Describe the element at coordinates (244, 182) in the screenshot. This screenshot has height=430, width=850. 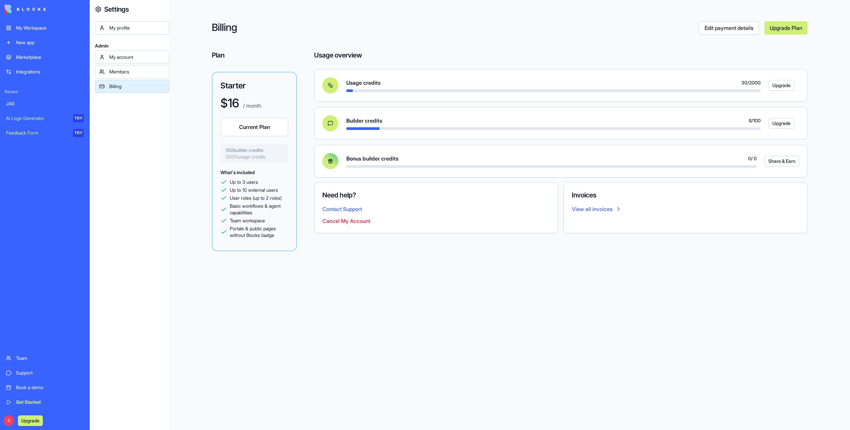
I see `span: Up to 3 users` at that location.